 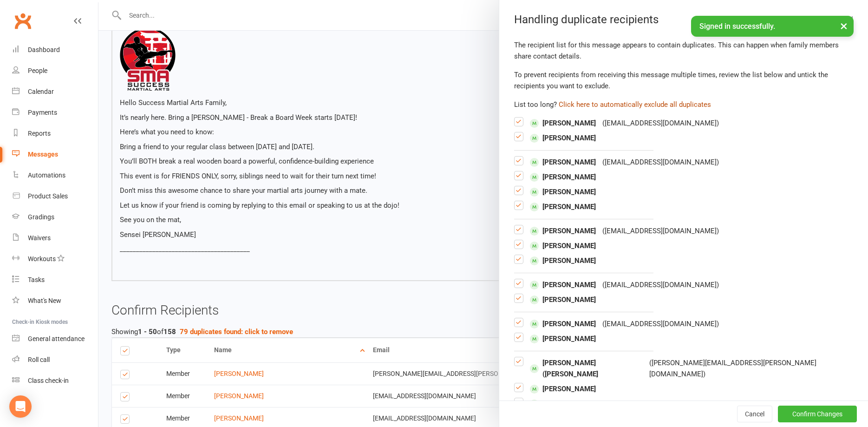 What do you see at coordinates (635, 104) in the screenshot?
I see `button: Click here to automatically exclude all duplicates` at bounding box center [635, 104].